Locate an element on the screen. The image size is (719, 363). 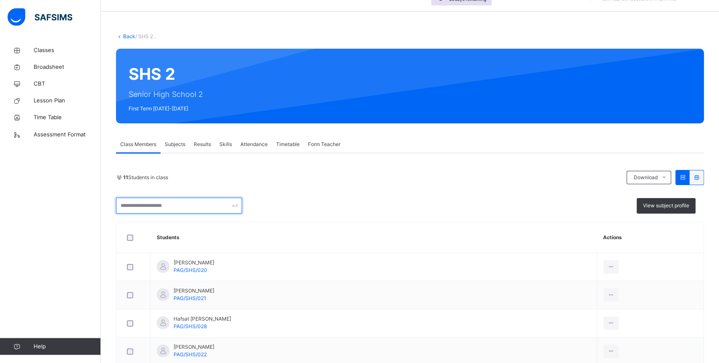
span: / SHS 2 . is located at coordinates (145, 36).